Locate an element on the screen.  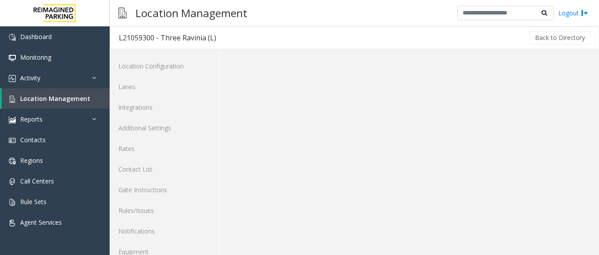
a: Notifications is located at coordinates (164, 231).